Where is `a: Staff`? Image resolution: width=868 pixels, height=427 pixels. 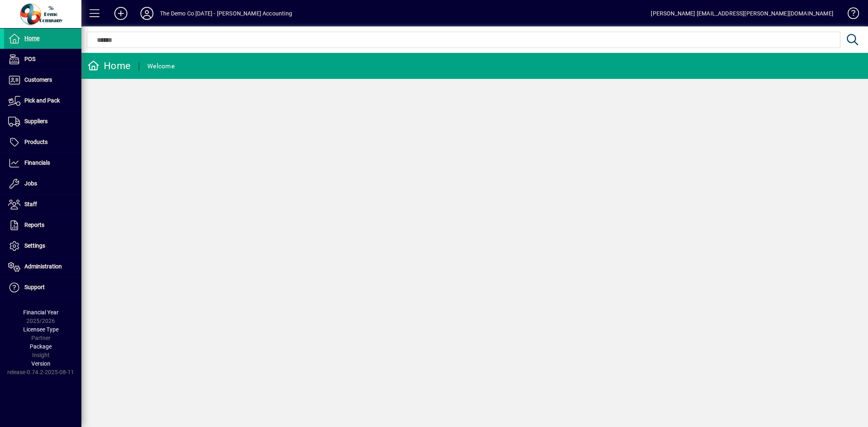 a: Staff is located at coordinates (42, 205).